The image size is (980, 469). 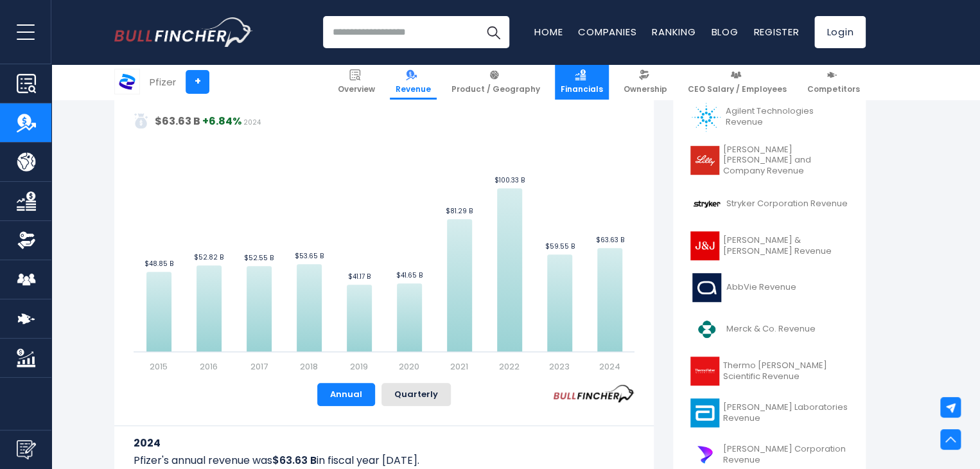 What do you see at coordinates (582, 82) in the screenshot?
I see `a: Financials` at bounding box center [582, 82].